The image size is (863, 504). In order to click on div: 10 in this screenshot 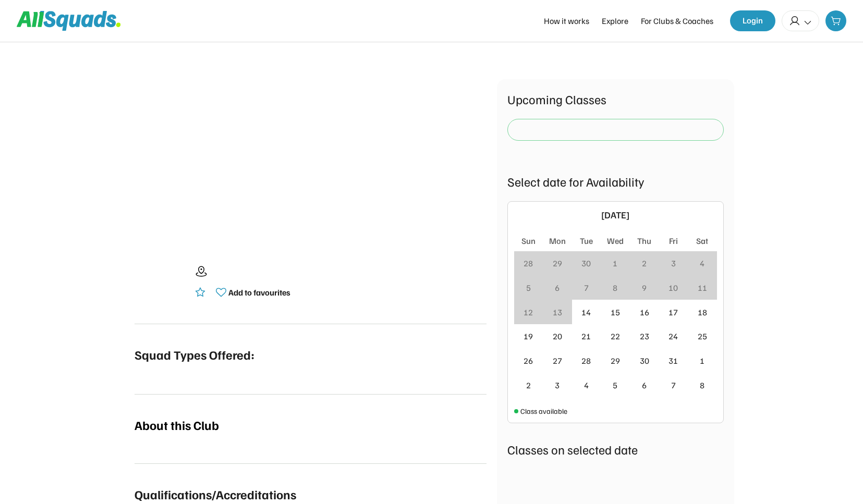, I will do `click(673, 288)`.